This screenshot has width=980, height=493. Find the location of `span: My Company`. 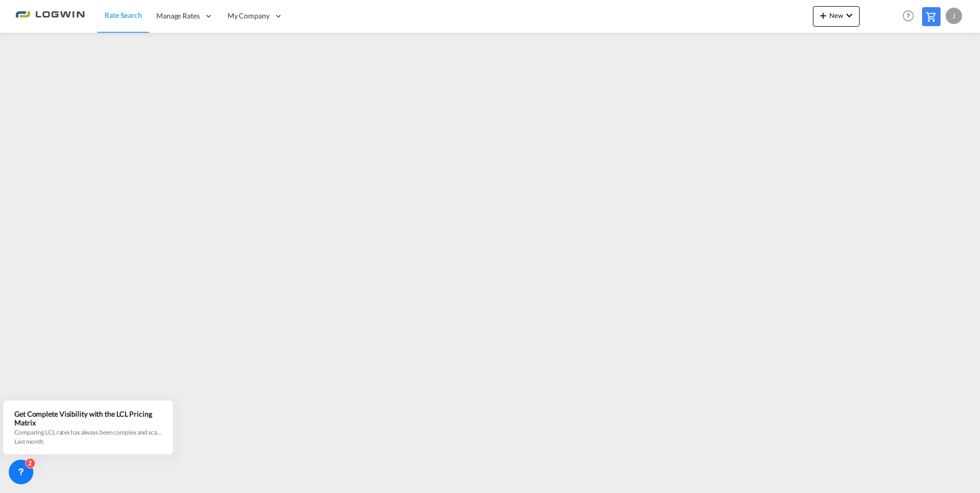

span: My Company is located at coordinates (248, 16).